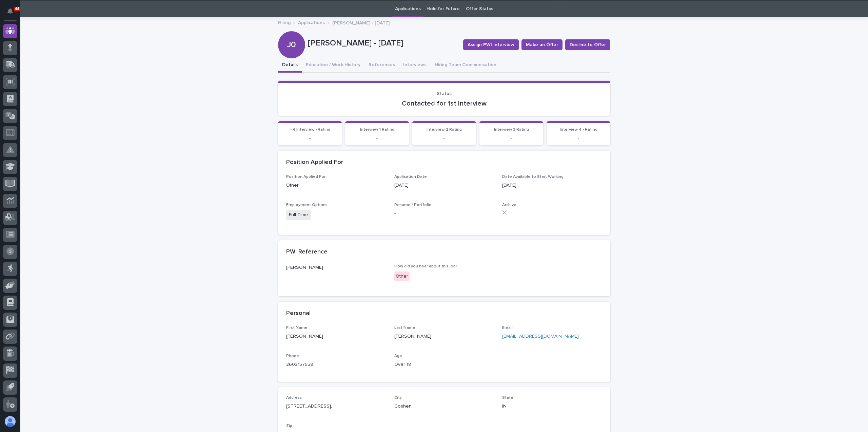 The width and height of the screenshot is (868, 432). I want to click on button: Notifications, so click(10, 11).